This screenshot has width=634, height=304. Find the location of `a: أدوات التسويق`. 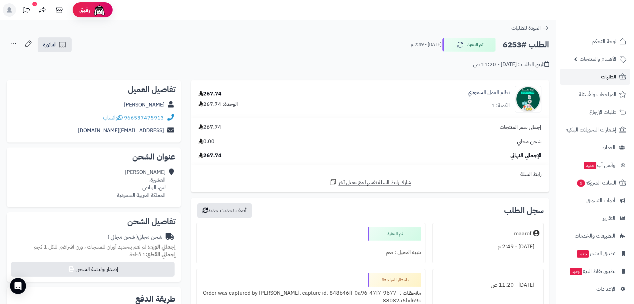

a: أدوات التسويق is located at coordinates (595, 200).